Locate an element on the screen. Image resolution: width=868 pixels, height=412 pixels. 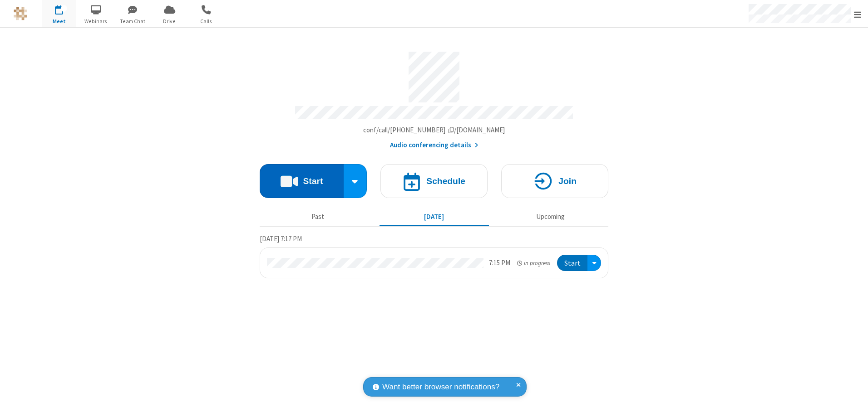
span: Webinars is located at coordinates (96, 22).